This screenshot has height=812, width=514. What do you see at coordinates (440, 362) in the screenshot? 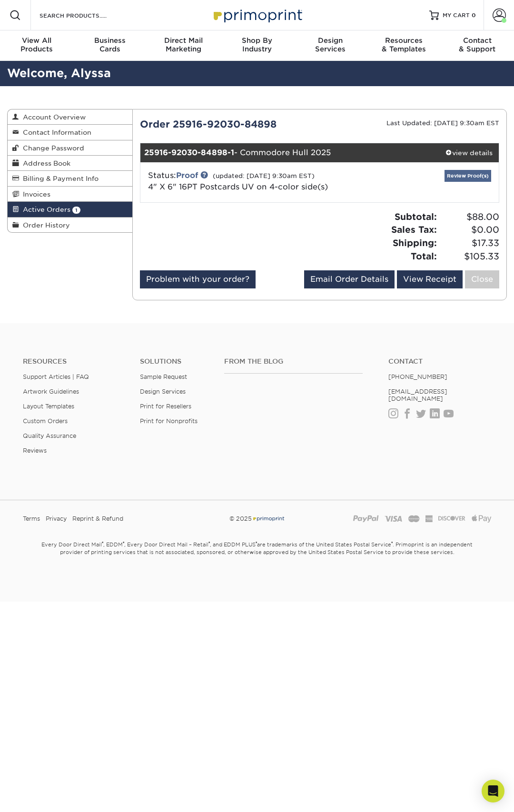
I see `a: Contact` at bounding box center [440, 362].